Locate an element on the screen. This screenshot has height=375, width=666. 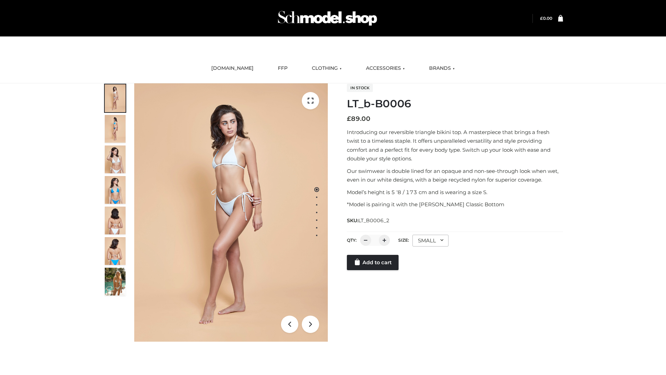
h1: LT_b-B0006 is located at coordinates (455, 104).